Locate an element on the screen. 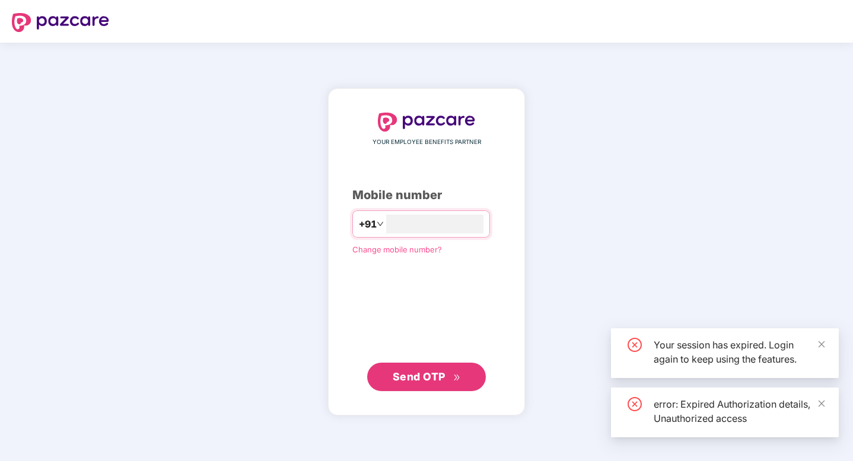 The image size is (853, 461). button: Send OTPdouble-right is located at coordinates (426, 377).